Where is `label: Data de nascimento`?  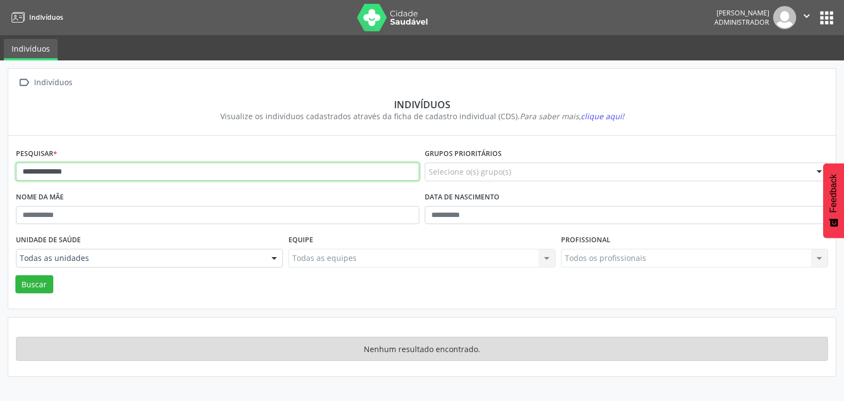 label: Data de nascimento is located at coordinates (462, 197).